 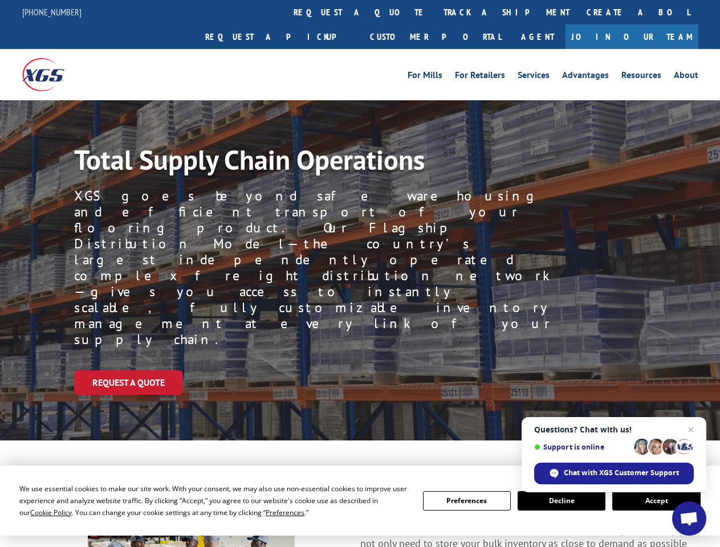 What do you see at coordinates (313, 268) in the screenshot?
I see `p: XGS goes beyond safe warehousing and efficient transport of your flooring product. Our Flagship D...` at bounding box center [313, 268].